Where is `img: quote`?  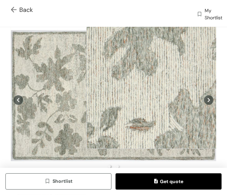
img: quote is located at coordinates (157, 181).